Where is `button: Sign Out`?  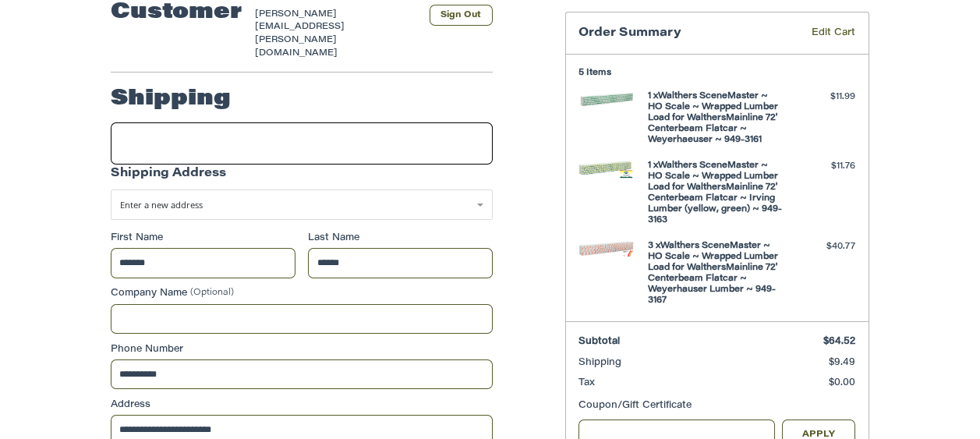 button: Sign Out is located at coordinates (461, 15).